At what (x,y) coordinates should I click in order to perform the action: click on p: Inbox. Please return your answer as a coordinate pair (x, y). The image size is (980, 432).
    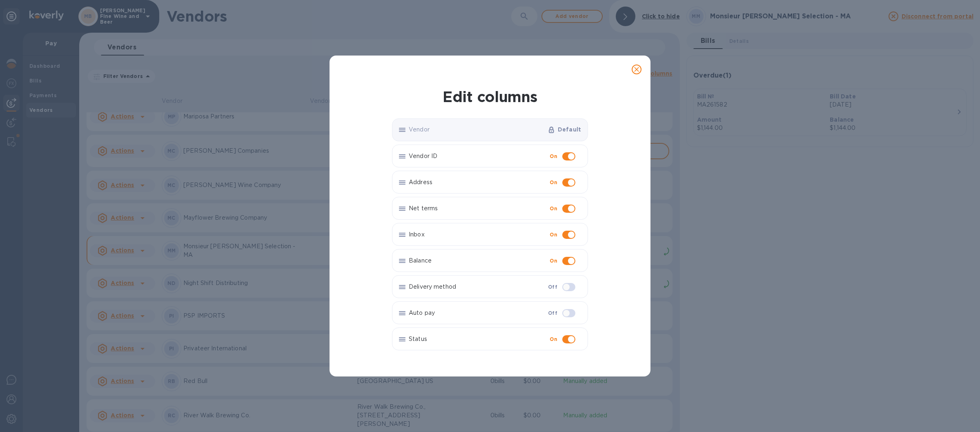
    Looking at the image, I should click on (477, 235).